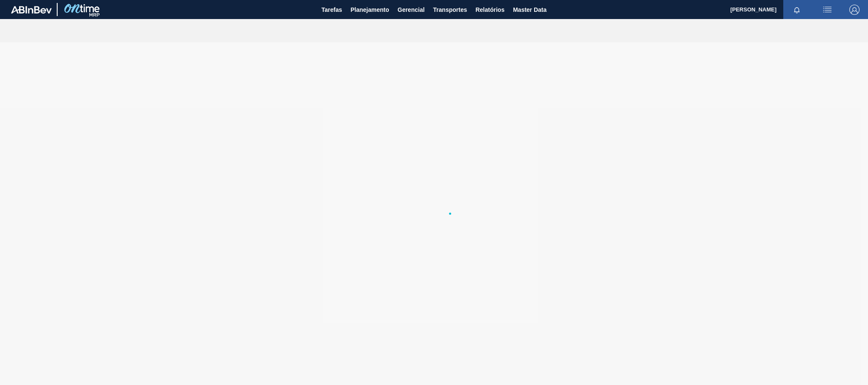  Describe the element at coordinates (332, 10) in the screenshot. I see `span: Tarefas` at that location.